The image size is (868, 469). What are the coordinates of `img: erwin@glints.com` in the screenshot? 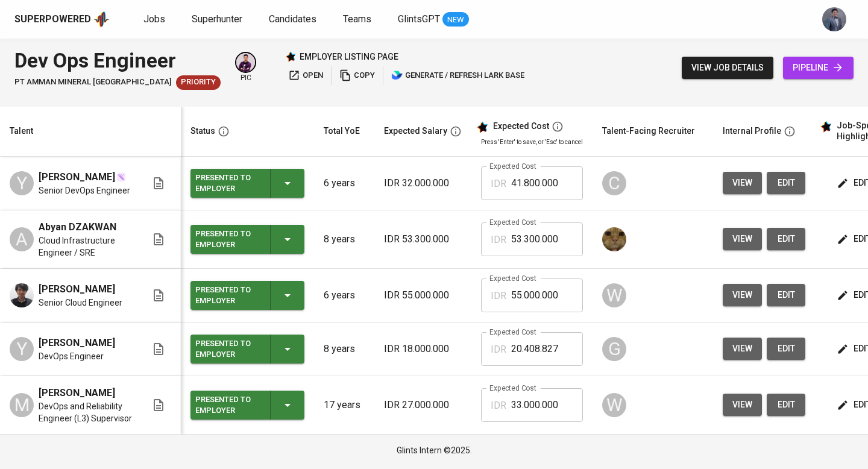 It's located at (246, 62).